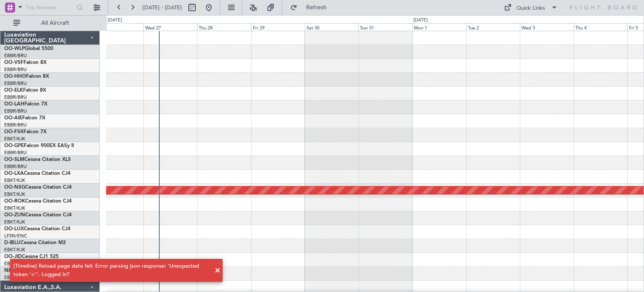 This screenshot has width=644, height=292. What do you see at coordinates (38, 201) in the screenshot?
I see `a: OO-ROKCessna Citation CJ4` at bounding box center [38, 201].